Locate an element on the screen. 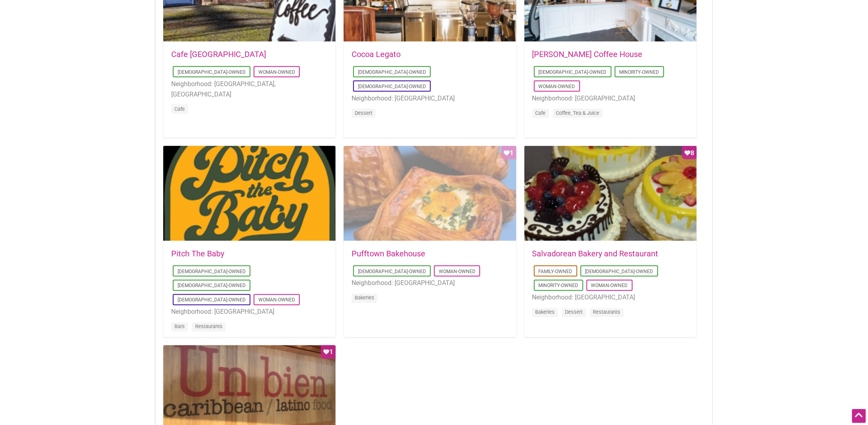  a: Pufftown Bakehouse is located at coordinates (388, 253).